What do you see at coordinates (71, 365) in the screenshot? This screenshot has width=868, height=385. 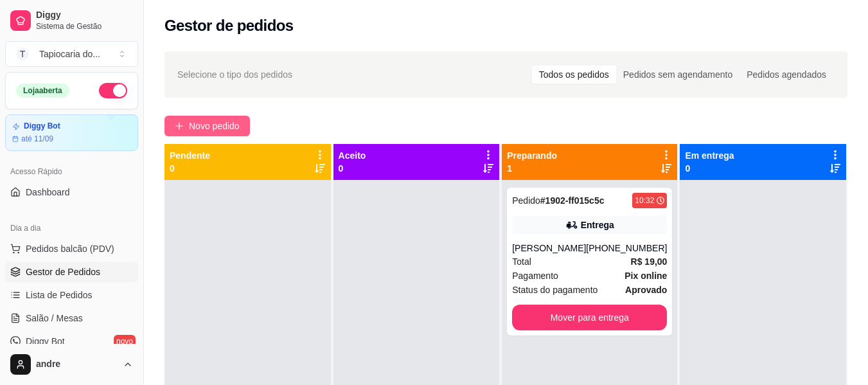 I see `button: andre` at bounding box center [71, 365].